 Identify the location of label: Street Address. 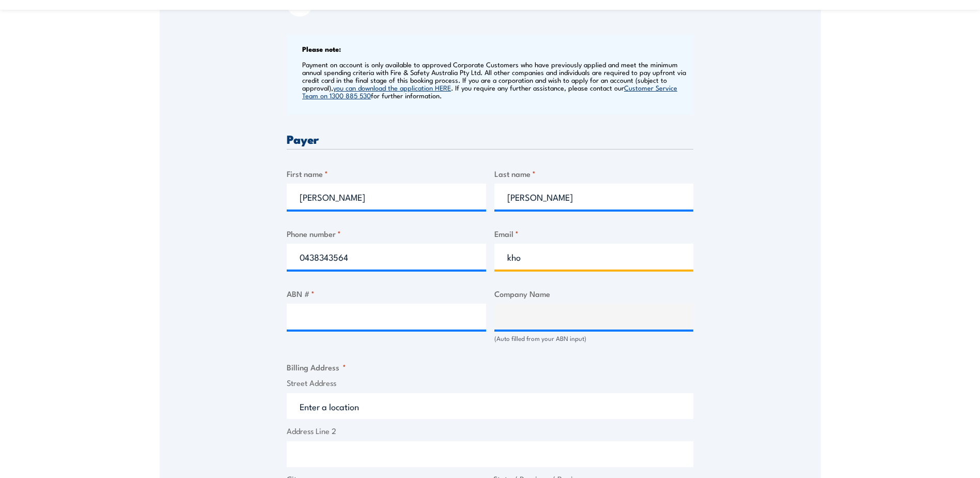
(490, 382).